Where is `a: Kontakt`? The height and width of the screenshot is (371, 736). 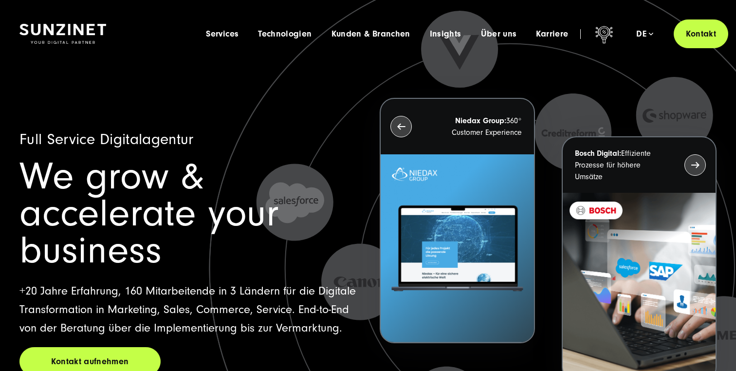
a: Kontakt is located at coordinates (701, 34).